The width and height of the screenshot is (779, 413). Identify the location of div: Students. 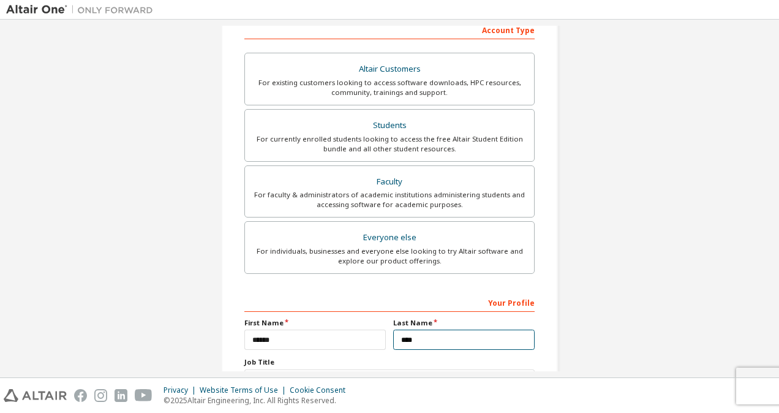
(389, 125).